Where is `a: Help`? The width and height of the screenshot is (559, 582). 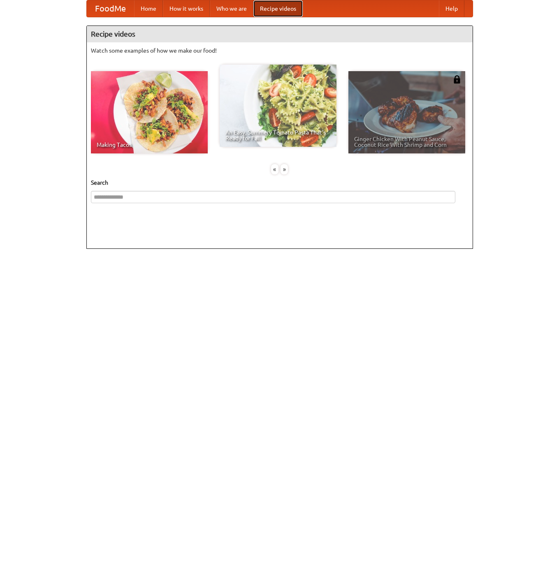
a: Help is located at coordinates (451, 9).